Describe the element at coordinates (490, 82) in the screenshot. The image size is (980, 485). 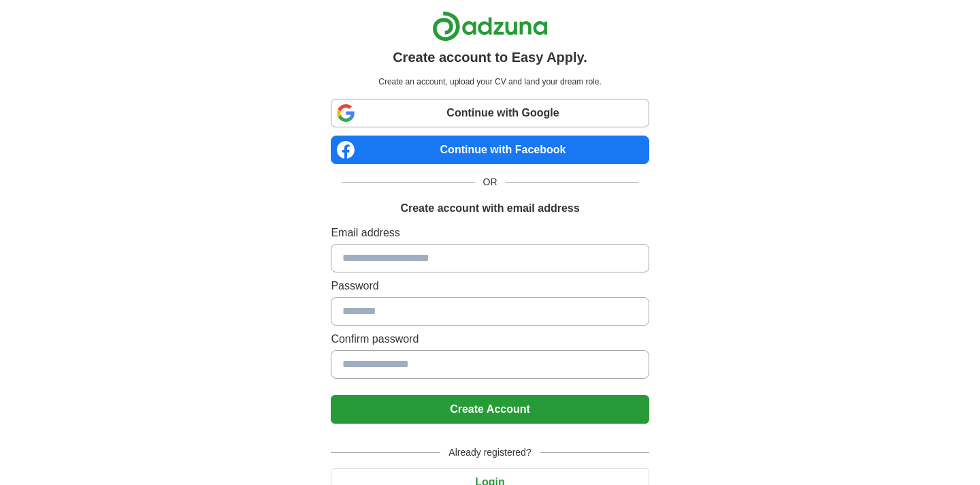
I see `p: Create an account, upload your CV and land your dream role.` at that location.